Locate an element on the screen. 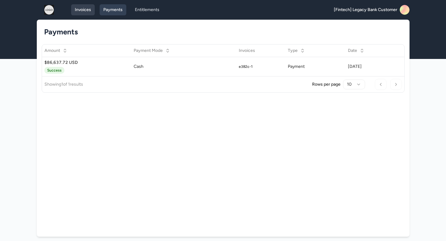 The height and width of the screenshot is (241, 446). button: Type is located at coordinates (297, 51).